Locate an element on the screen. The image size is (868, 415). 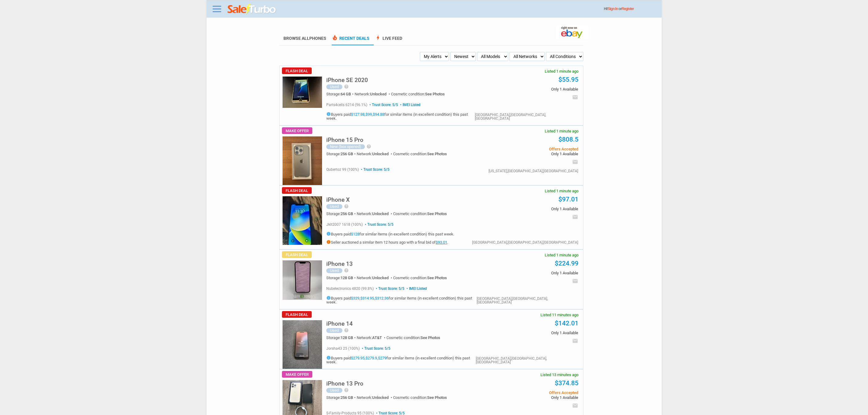
a: $128 is located at coordinates (355, 234).